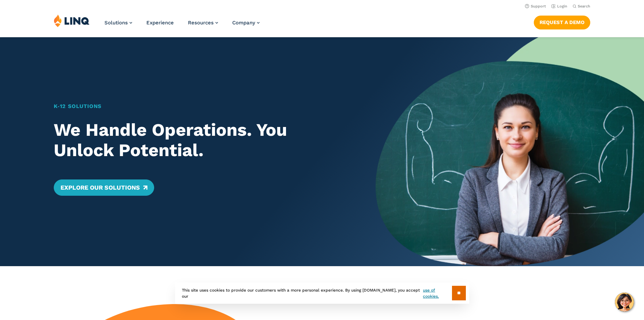 The image size is (644, 320). Describe the element at coordinates (437, 293) in the screenshot. I see `a: use of cookies.` at that location.